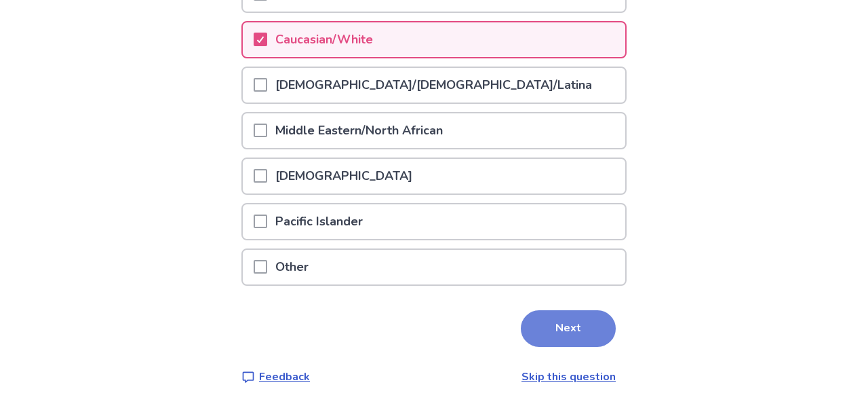 The width and height of the screenshot is (868, 406). What do you see at coordinates (324, 39) in the screenshot?
I see `p: Caucasian/White` at bounding box center [324, 39].